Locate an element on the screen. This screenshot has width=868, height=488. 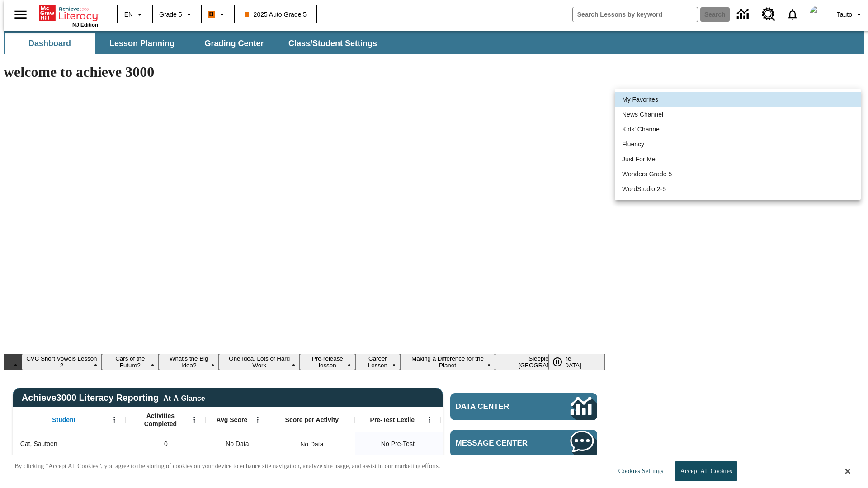
li: Just For Me is located at coordinates (738, 159).